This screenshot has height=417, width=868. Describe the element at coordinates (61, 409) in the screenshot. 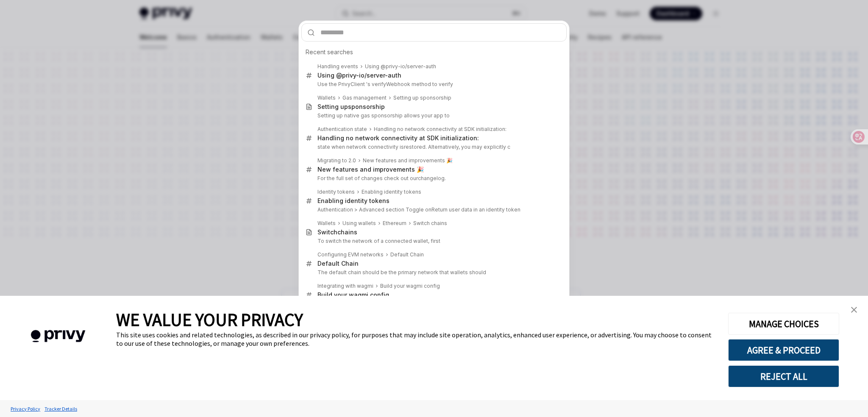

I see `a: Tracker Details` at that location.